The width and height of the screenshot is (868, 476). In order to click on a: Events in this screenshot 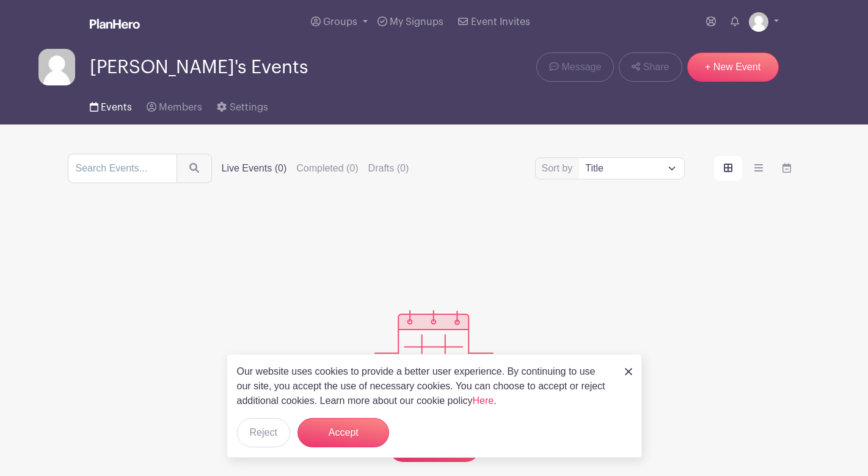, I will do `click(111, 105)`.